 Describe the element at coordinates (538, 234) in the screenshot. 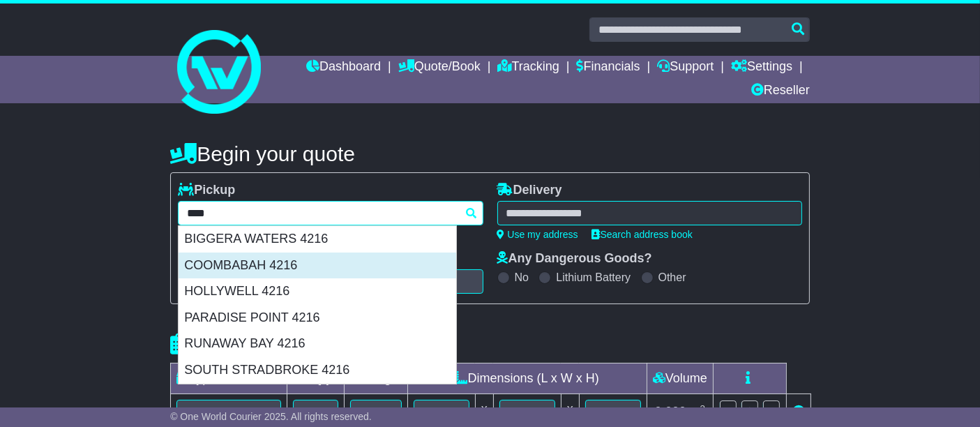

I see `a: Use my address` at that location.